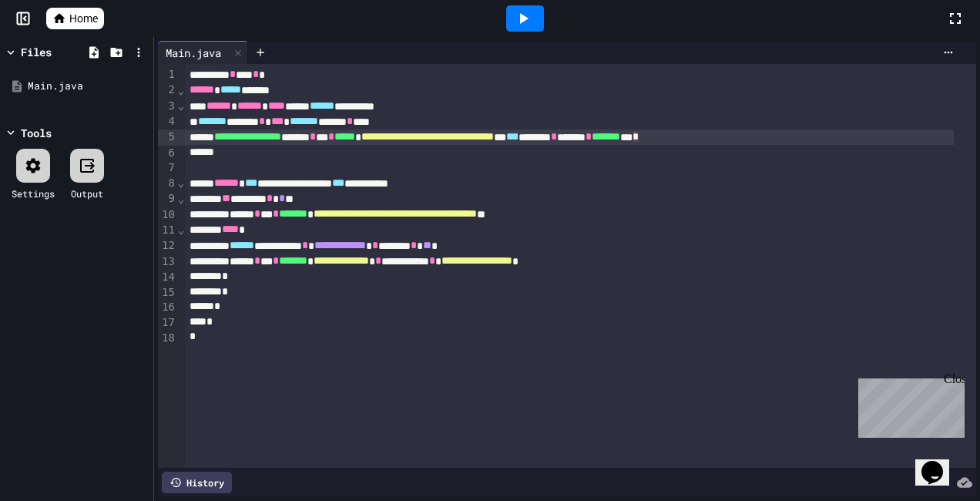  Describe the element at coordinates (167, 168) in the screenshot. I see `div: 7` at that location.